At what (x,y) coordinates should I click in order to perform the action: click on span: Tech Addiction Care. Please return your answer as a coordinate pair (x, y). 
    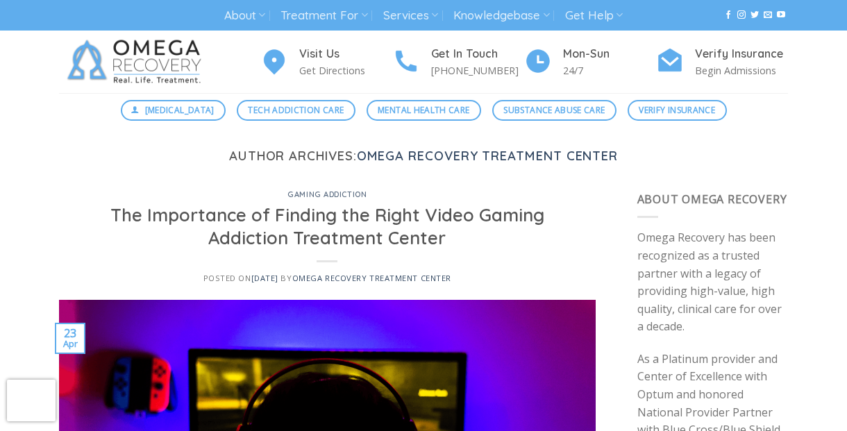
    Looking at the image, I should click on (296, 110).